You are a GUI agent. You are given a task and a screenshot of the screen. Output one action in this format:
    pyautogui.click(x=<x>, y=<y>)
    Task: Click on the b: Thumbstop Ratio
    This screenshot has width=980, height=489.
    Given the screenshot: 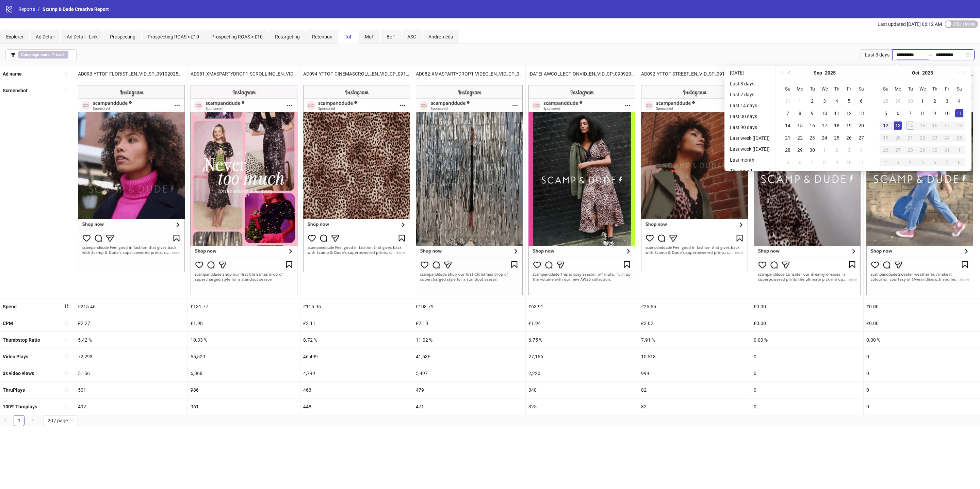 What is the action you would take?
    pyautogui.click(x=21, y=340)
    